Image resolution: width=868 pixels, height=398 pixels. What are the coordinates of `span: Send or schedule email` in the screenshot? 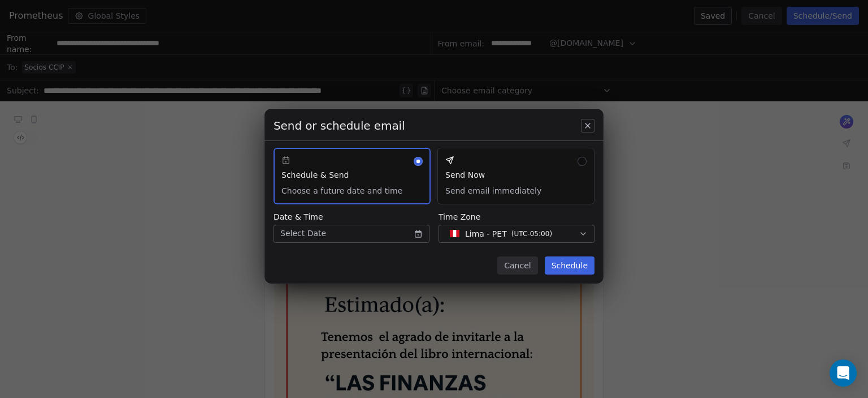 It's located at (339, 126).